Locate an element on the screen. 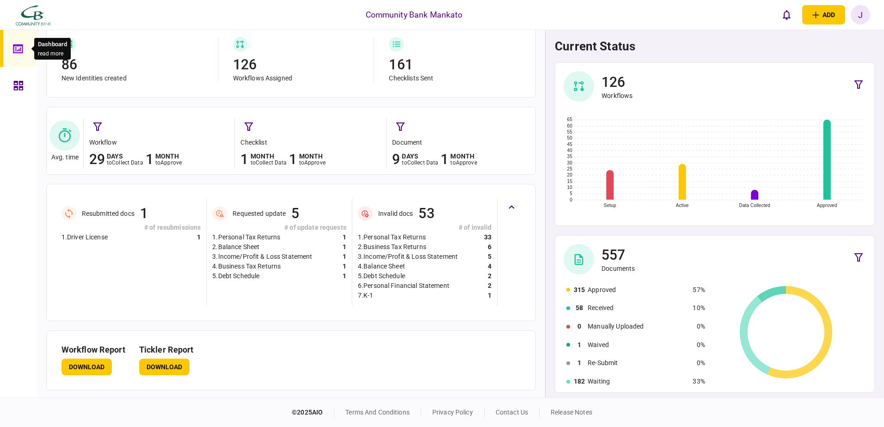 Image resolution: width=884 pixels, height=427 pixels. text: 20 is located at coordinates (570, 175).